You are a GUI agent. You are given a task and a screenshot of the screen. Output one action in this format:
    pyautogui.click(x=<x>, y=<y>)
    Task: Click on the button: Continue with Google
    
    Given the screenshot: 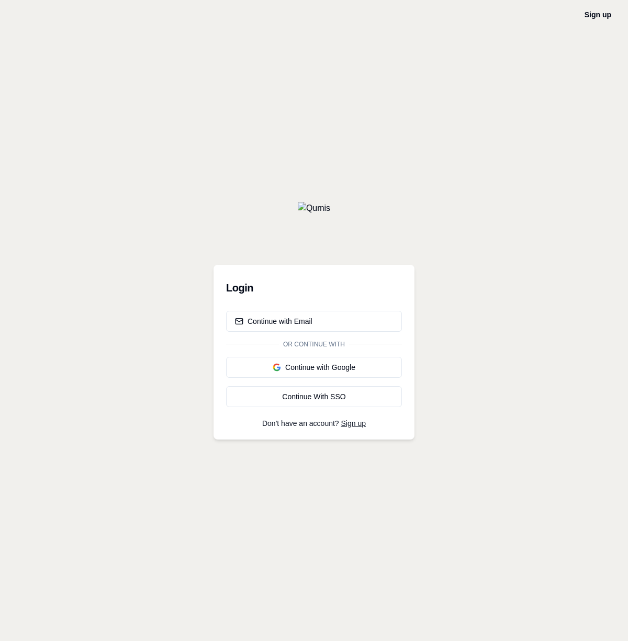 What is the action you would take?
    pyautogui.click(x=314, y=367)
    